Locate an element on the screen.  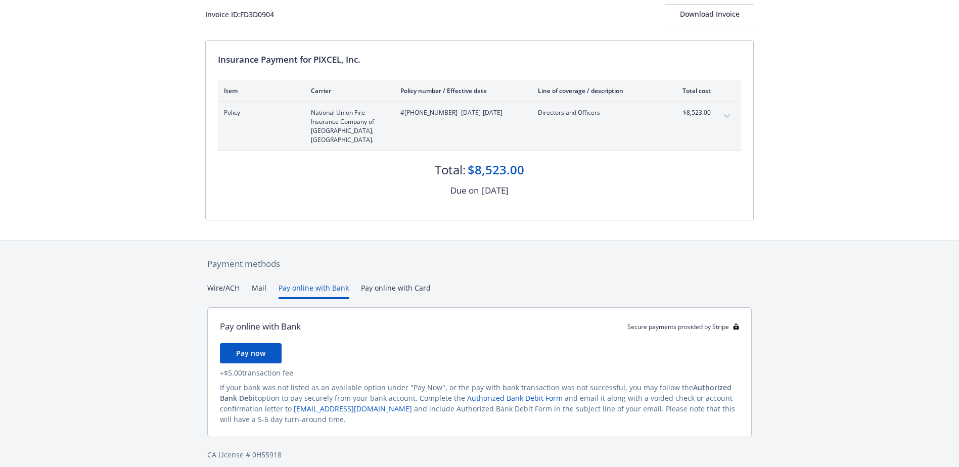
span: Directors and Officers is located at coordinates (597, 113).